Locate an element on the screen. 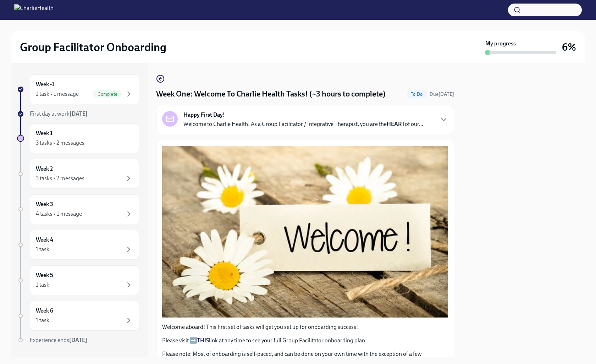  a: Week 61 task is located at coordinates (78, 316).